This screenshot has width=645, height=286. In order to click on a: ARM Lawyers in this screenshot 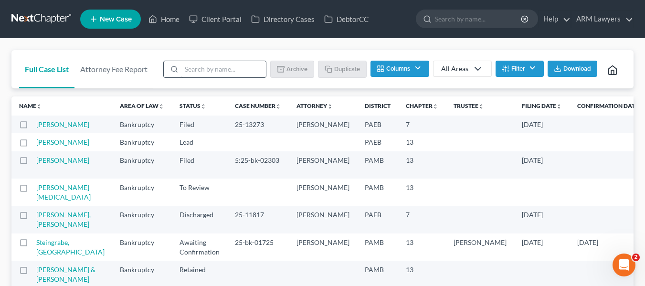, I will do `click(602, 19)`.